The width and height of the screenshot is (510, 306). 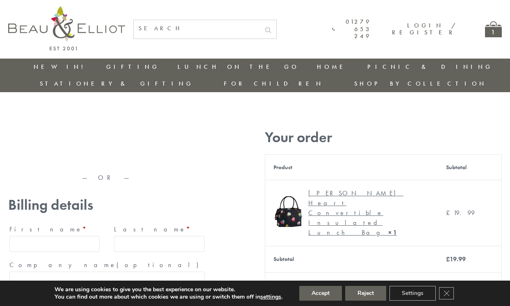 I want to click on button: Settings, so click(x=412, y=294).